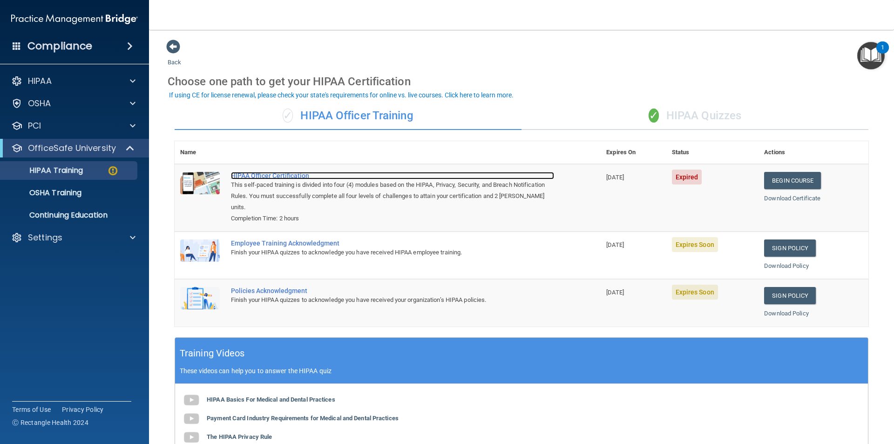 The height and width of the screenshot is (444, 894). What do you see at coordinates (239, 436) in the screenshot?
I see `b: The HIPAA Privacy Rule` at bounding box center [239, 436].